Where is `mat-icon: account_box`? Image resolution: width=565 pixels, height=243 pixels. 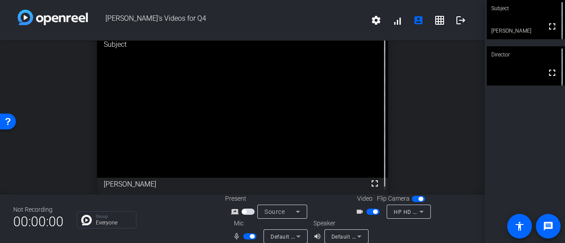
mat-icon: account_box is located at coordinates (418, 20).